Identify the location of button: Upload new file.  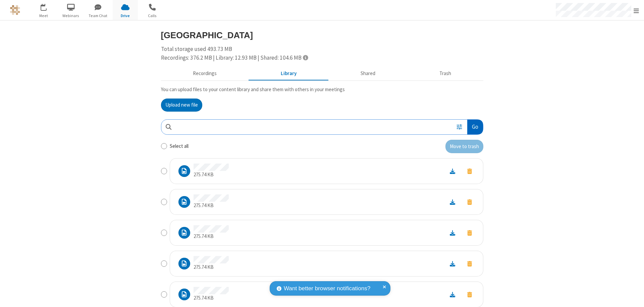
(182, 106).